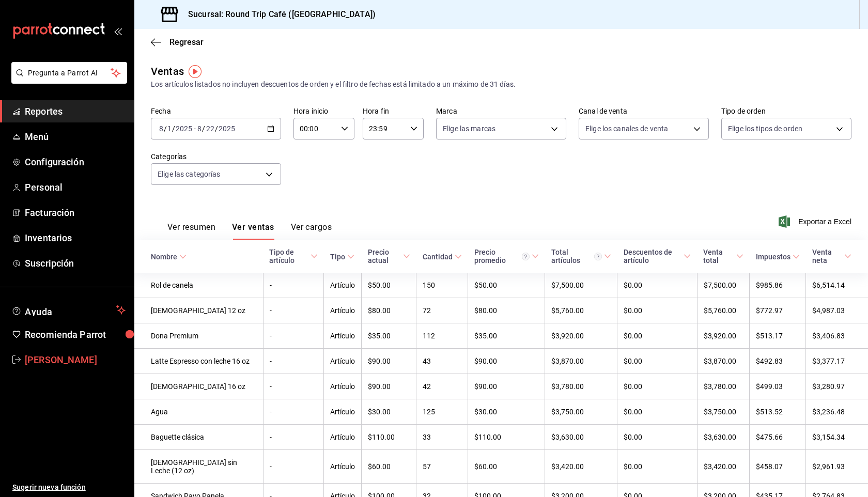 This screenshot has width=868, height=497. I want to click on label: Canal de venta, so click(644, 111).